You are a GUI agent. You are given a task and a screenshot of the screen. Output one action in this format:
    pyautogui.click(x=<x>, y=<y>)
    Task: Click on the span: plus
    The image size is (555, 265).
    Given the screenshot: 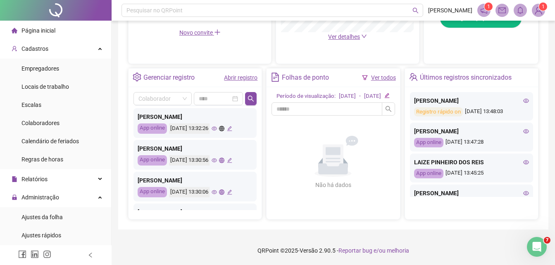 What is the action you would take?
    pyautogui.click(x=218, y=32)
    